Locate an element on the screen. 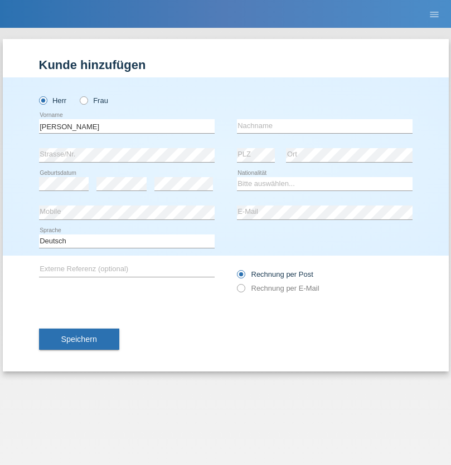 This screenshot has width=451, height=465. label: Frau is located at coordinates (94, 100).